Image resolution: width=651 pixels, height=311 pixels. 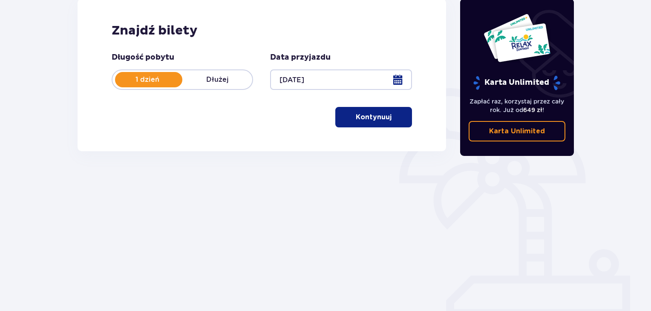 What do you see at coordinates (147, 80) in the screenshot?
I see `p: 1 dzień` at bounding box center [147, 80].